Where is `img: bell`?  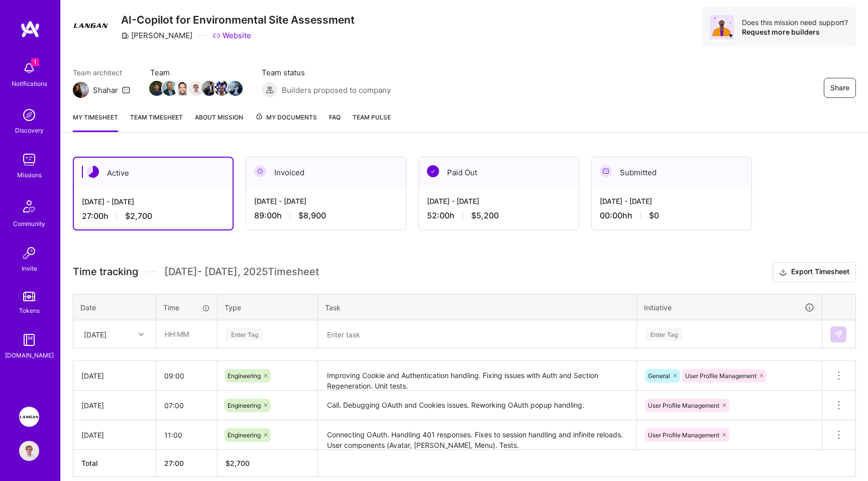 img: bell is located at coordinates (30, 68).